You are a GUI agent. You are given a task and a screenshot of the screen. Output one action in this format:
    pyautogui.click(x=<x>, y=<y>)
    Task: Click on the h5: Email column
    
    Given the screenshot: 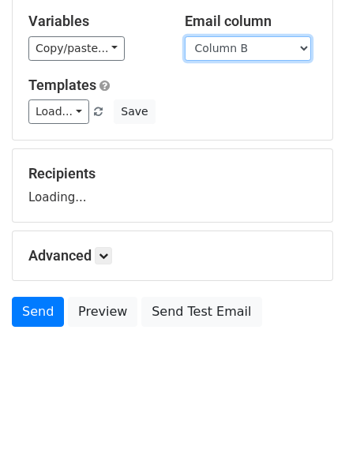 What is the action you would take?
    pyautogui.click(x=251, y=21)
    